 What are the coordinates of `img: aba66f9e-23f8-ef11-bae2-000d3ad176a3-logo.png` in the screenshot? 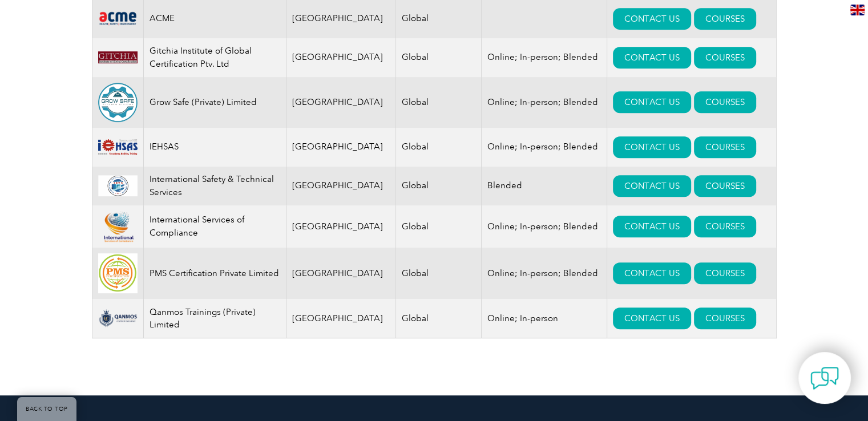 It's located at (118, 318).